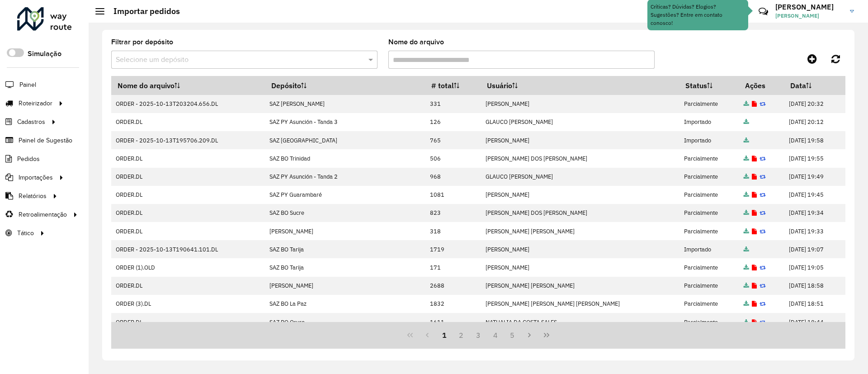  I want to click on td: 1081, so click(453, 195).